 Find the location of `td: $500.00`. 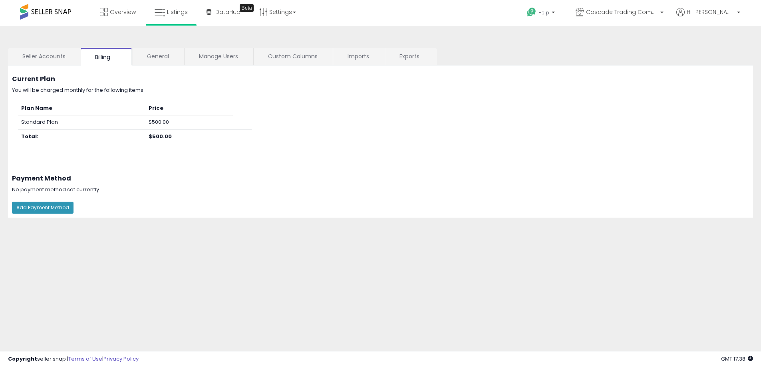

td: $500.00 is located at coordinates (189, 123).